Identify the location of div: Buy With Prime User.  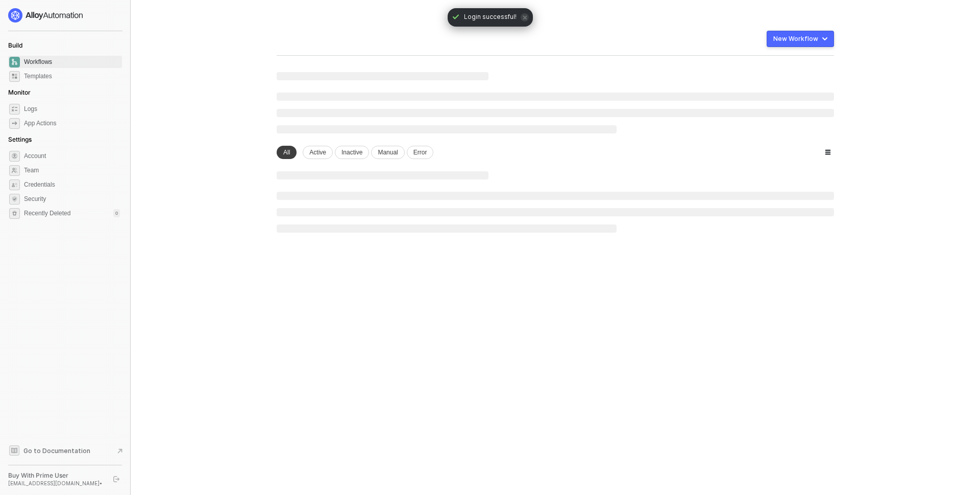
(56, 475).